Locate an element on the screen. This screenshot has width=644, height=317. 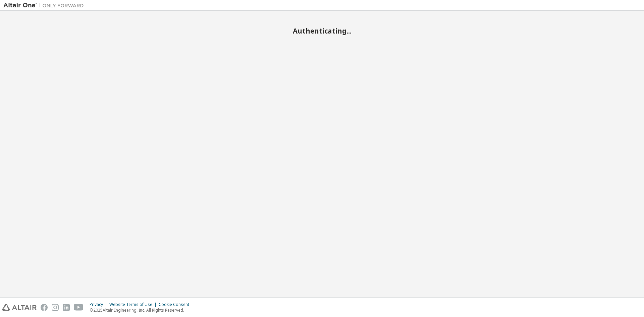
div: Privacy is located at coordinates (99, 304).